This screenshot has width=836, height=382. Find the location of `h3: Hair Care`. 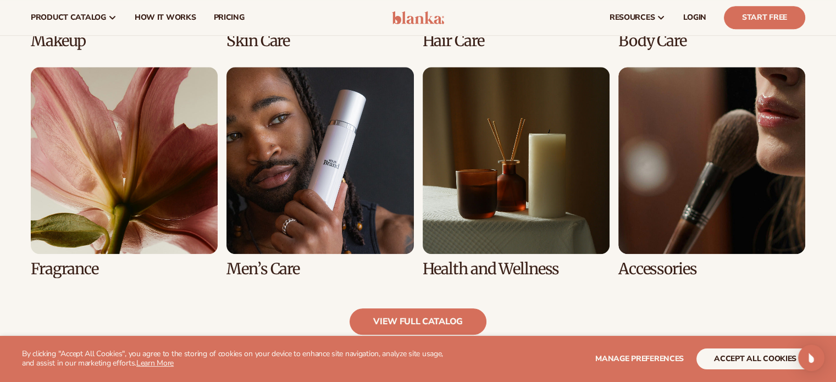

h3: Hair Care is located at coordinates (516, 41).